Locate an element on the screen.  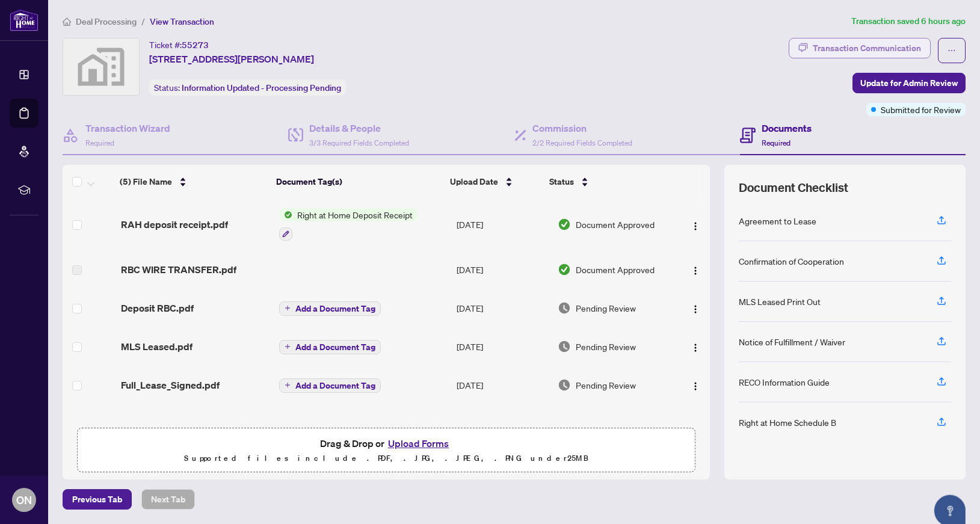
span: Drag & Drop or is located at coordinates (387, 443).